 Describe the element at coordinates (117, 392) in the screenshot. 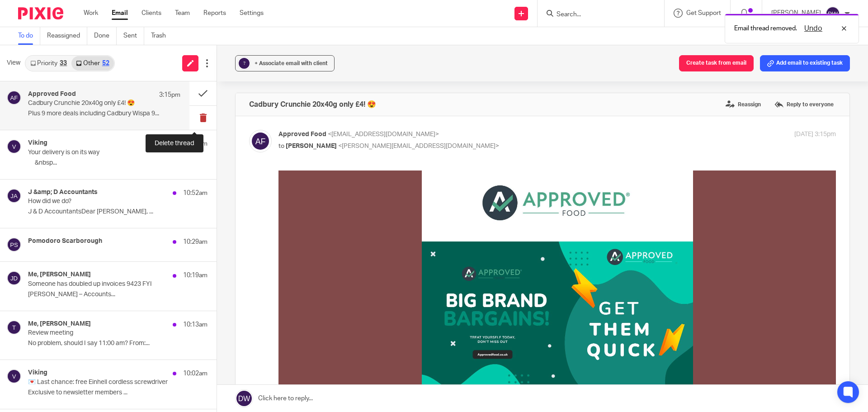

I see `p: Exclusive to newsletter members ...` at that location.